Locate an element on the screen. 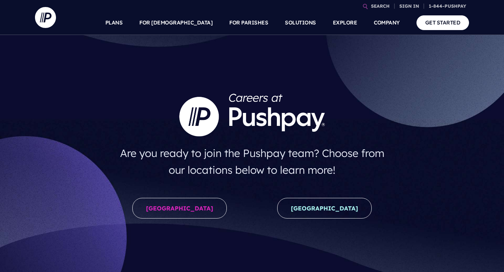  a: GET STARTED is located at coordinates (442, 22).